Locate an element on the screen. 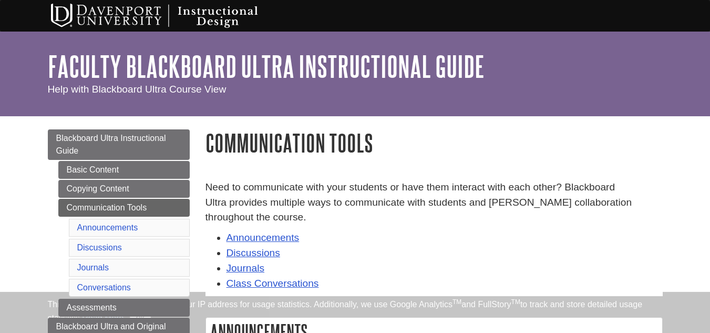 Image resolution: width=710 pixels, height=333 pixels. a: Copying Content is located at coordinates (124, 189).